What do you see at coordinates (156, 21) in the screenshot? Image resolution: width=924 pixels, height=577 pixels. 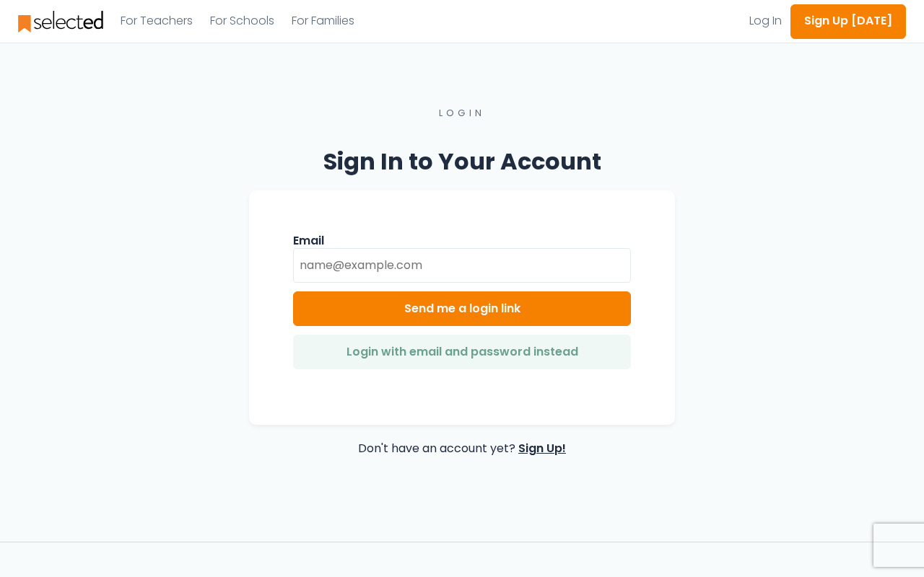 I see `a: For Teachers` at bounding box center [156, 21].